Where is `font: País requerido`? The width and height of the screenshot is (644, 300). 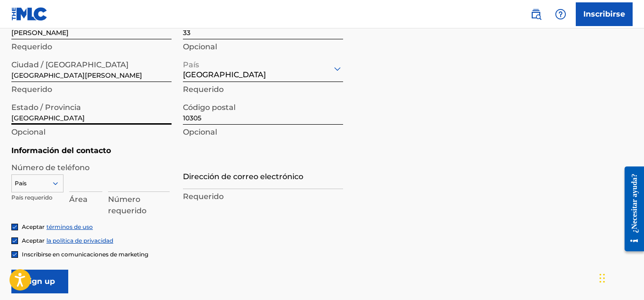
font: País requerido is located at coordinates (32, 197).